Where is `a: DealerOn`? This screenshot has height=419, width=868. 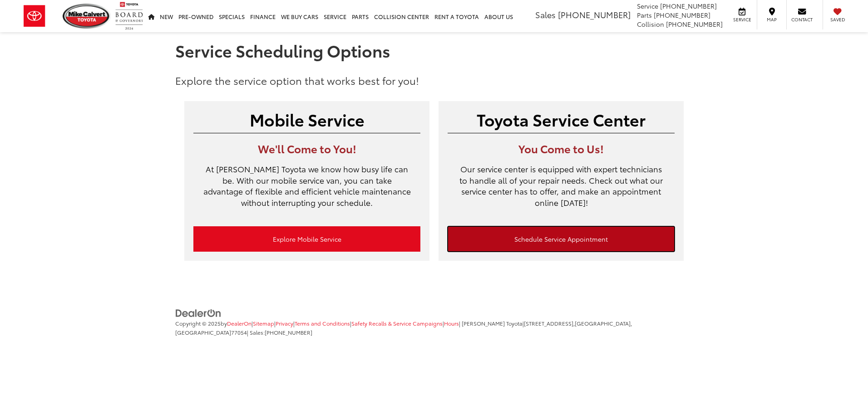 a: DealerOn is located at coordinates (199, 313).